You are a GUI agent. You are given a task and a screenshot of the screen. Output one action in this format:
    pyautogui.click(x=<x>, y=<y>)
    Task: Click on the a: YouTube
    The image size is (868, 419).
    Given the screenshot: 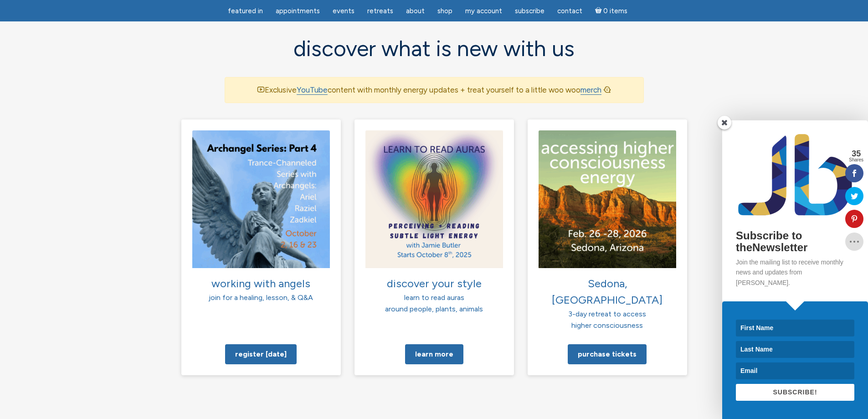 What is the action you would take?
    pyautogui.click(x=312, y=90)
    